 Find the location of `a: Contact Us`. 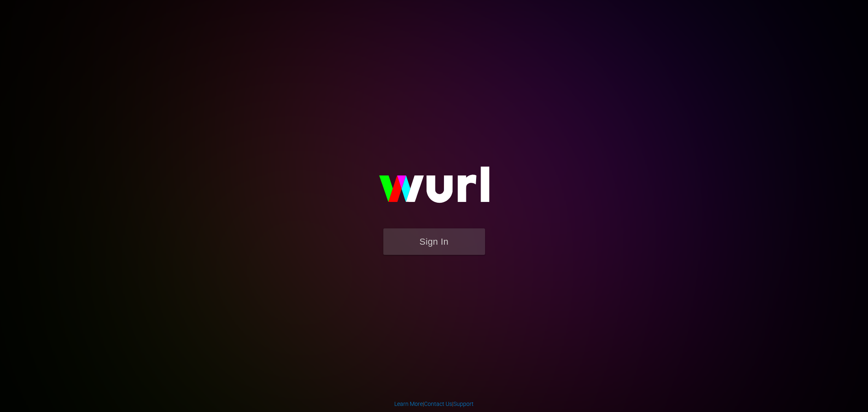

a: Contact Us is located at coordinates (438, 404).